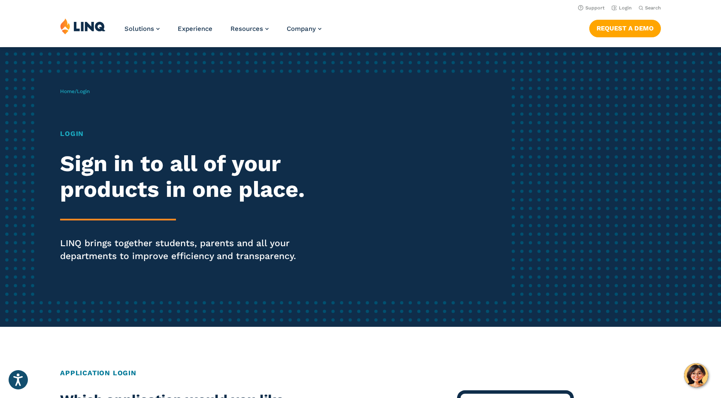  I want to click on a: Solutions, so click(142, 29).